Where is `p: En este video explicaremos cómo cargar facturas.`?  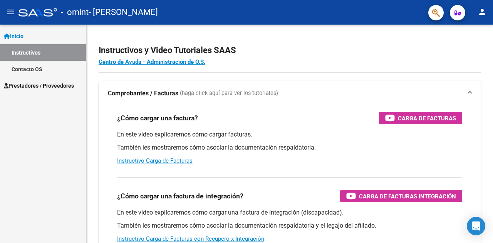
p: En este video explicaremos cómo cargar facturas. is located at coordinates (290, 135).